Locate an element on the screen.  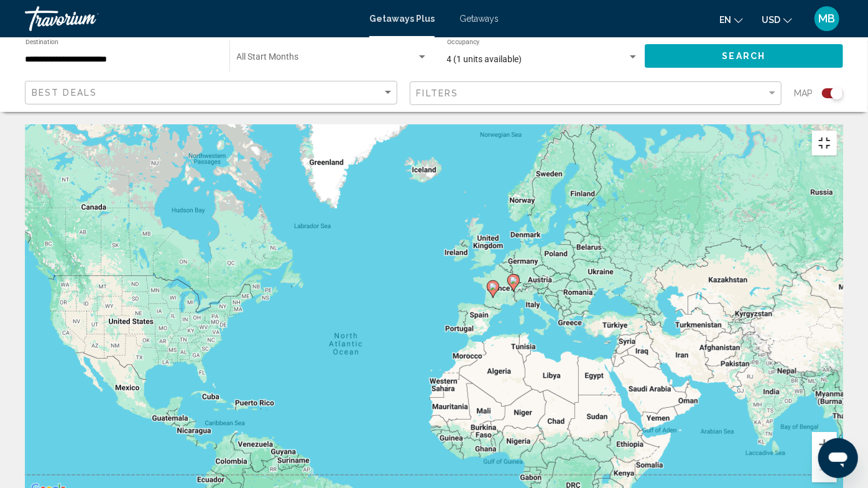
button: Change currency is located at coordinates (777, 19).